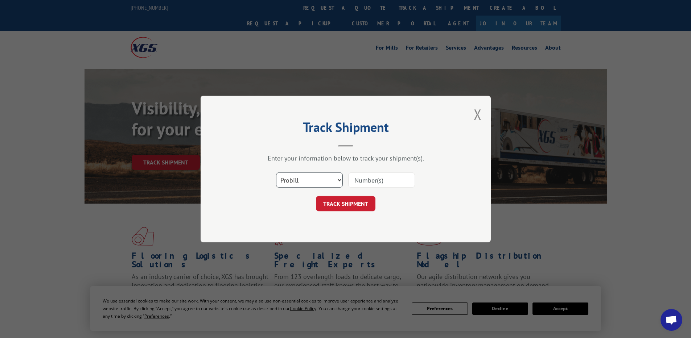  Describe the element at coordinates (671, 320) in the screenshot. I see `div: Open chat` at that location.